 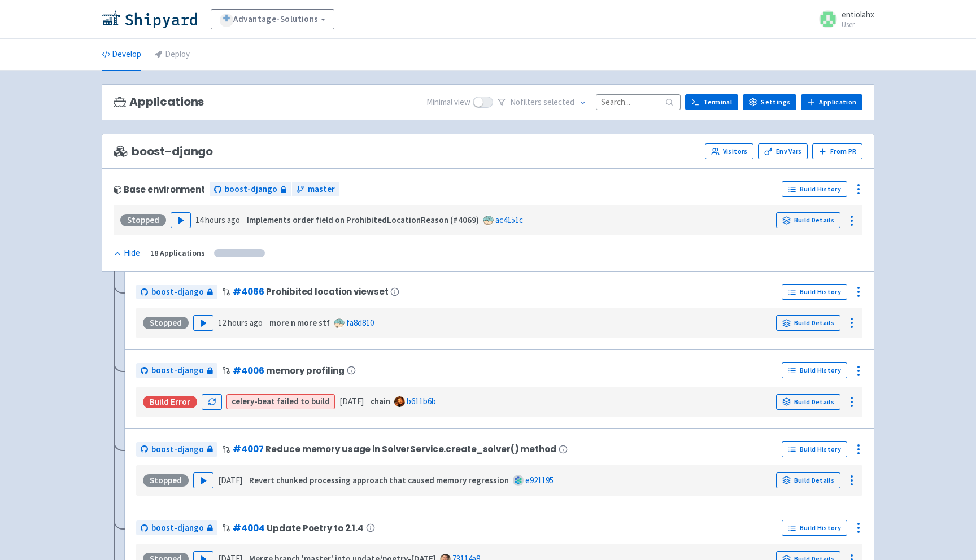 I want to click on small: User, so click(x=858, y=24).